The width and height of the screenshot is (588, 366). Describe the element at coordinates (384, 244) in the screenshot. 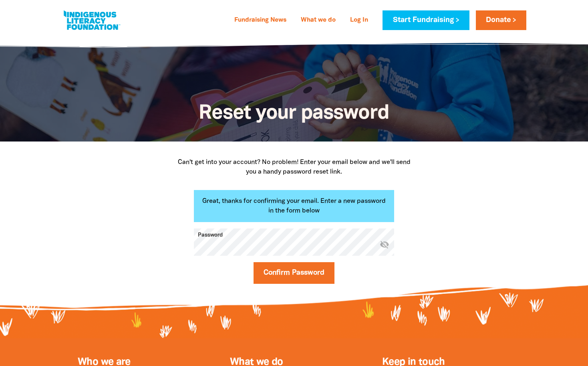

I see `i: Hide password` at that location.